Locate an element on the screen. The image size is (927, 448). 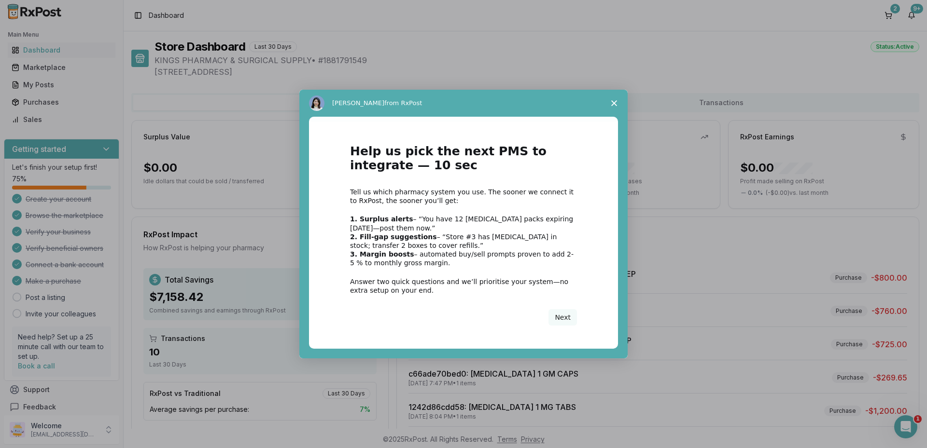
b: 3. Margin boosts is located at coordinates (382, 254).